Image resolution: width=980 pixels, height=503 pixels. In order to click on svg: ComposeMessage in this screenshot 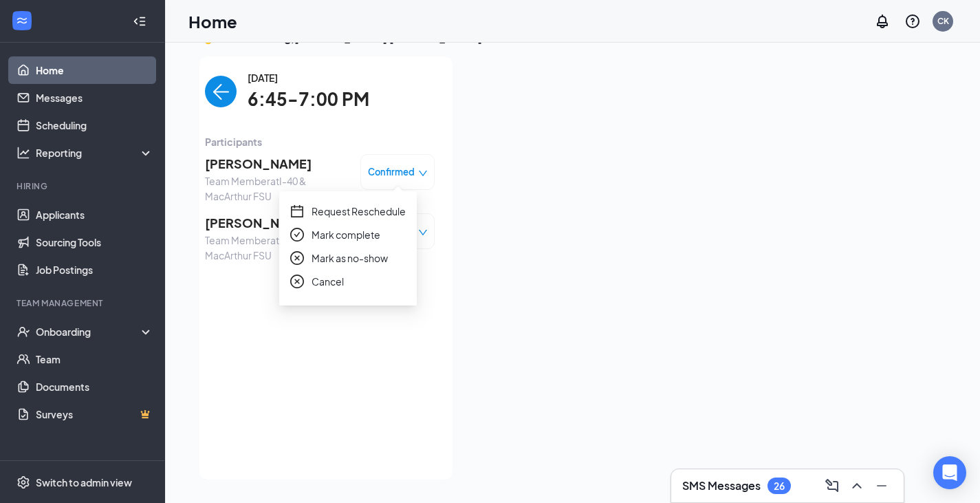, I will do `click(832, 486)`.